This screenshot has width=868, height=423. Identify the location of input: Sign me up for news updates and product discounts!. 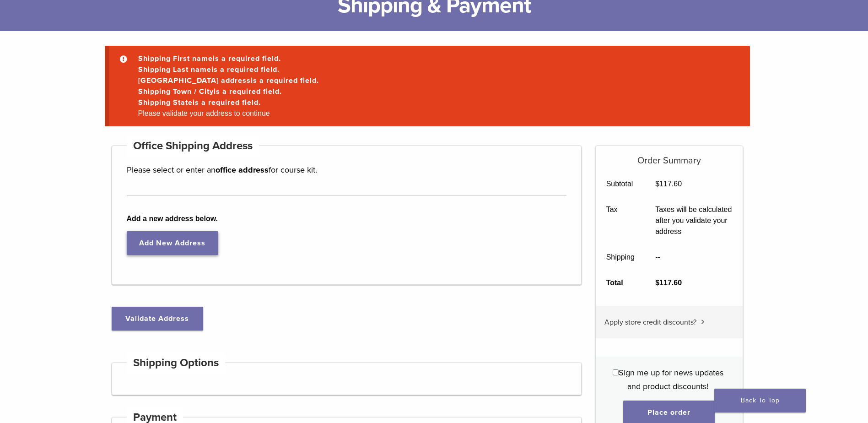
(616, 372).